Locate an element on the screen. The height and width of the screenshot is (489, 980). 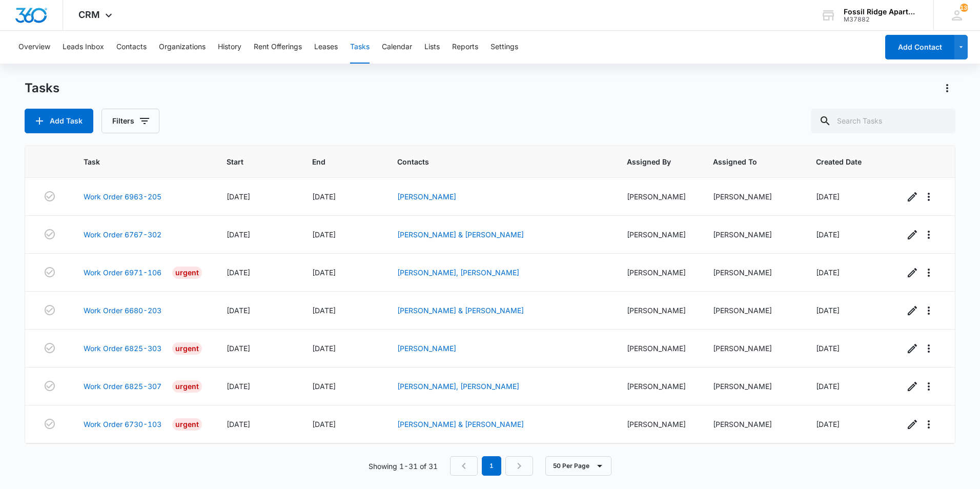
button: Leases is located at coordinates (326, 47).